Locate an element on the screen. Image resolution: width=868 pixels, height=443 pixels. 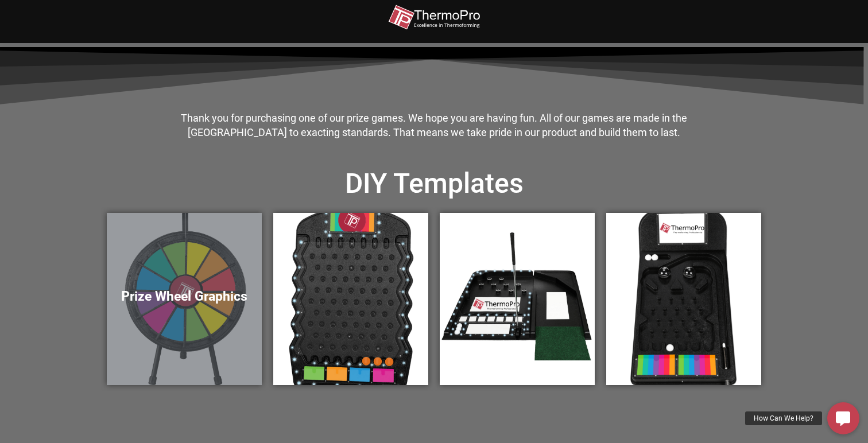
h2: DIY Templates is located at coordinates (434, 184).